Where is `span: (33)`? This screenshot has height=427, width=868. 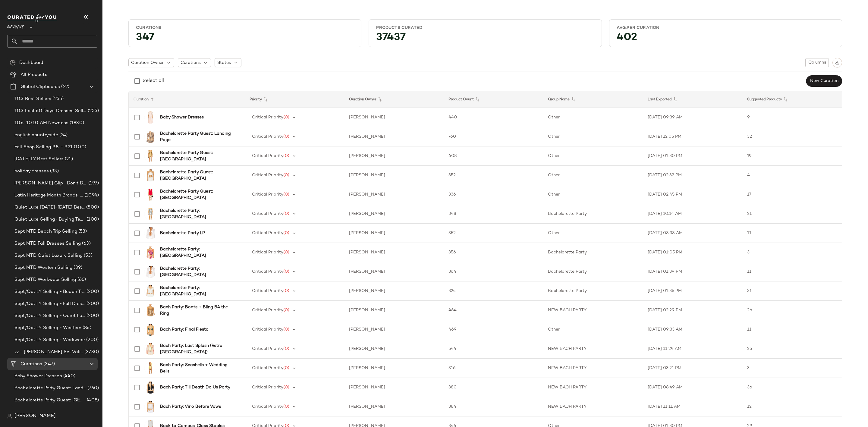 span: (33) is located at coordinates (54, 171).